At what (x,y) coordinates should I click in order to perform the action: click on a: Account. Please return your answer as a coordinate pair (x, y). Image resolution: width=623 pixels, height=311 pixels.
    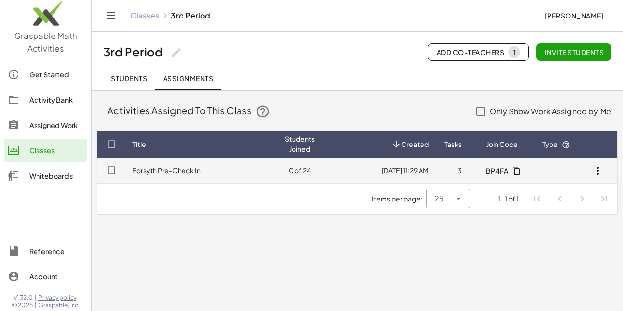
    Looking at the image, I should click on (45, 276).